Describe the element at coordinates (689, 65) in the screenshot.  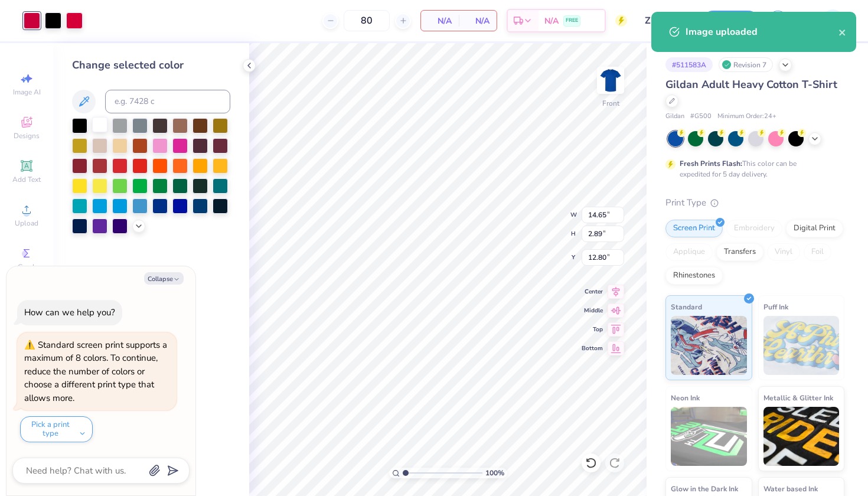
I see `div: # 511583A` at that location.